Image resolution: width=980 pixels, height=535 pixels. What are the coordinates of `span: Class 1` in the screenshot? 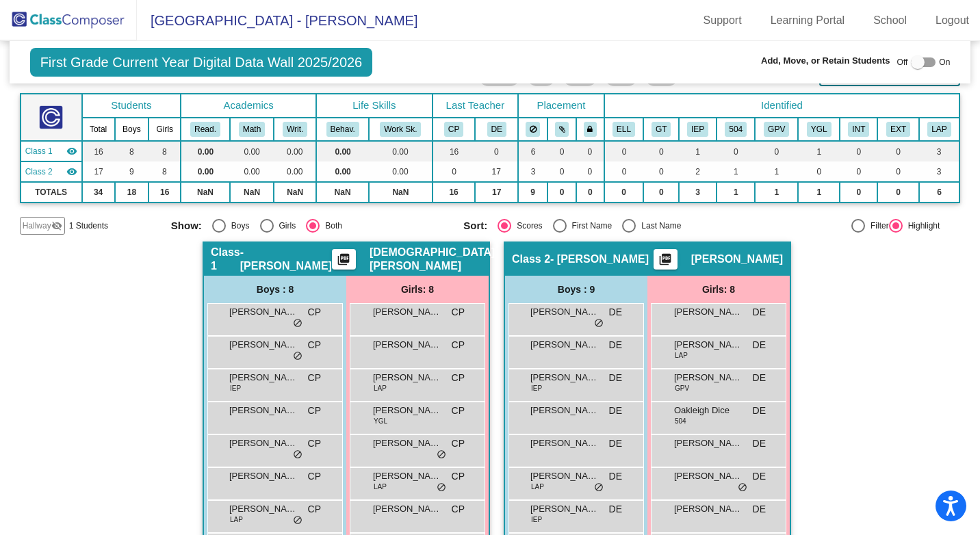 It's located at (225, 259).